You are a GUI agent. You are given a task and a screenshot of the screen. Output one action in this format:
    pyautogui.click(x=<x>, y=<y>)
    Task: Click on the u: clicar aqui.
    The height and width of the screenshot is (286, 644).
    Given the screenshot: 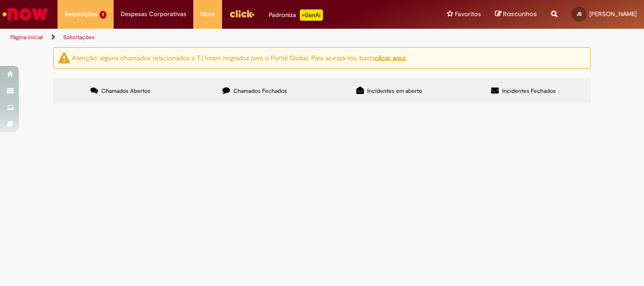 What is the action you would take?
    pyautogui.click(x=390, y=57)
    